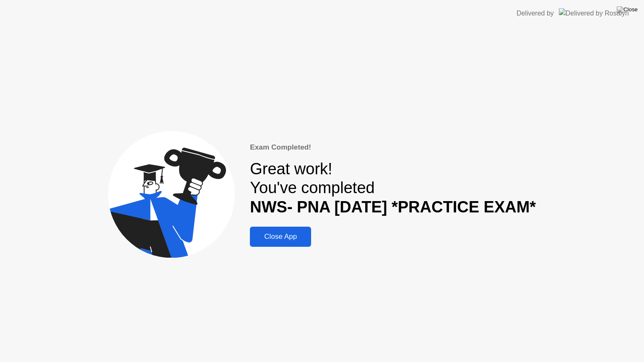  What do you see at coordinates (535, 13) in the screenshot?
I see `div: Delivered by` at bounding box center [535, 13].